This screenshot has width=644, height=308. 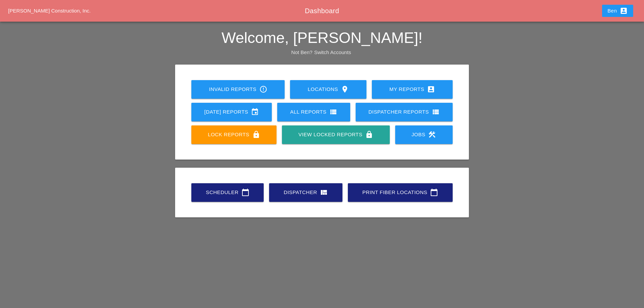 I want to click on a: Scheduler, so click(x=227, y=193).